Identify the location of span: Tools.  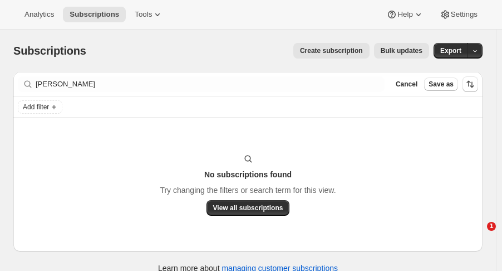
(143, 14).